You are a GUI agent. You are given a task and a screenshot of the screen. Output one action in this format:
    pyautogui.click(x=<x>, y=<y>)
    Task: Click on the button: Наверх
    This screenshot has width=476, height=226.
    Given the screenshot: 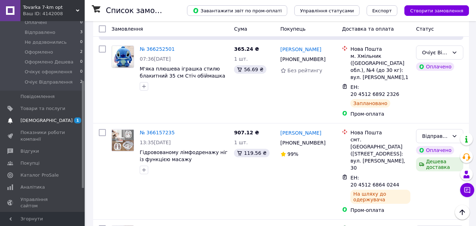 What is the action you would take?
    pyautogui.click(x=462, y=213)
    